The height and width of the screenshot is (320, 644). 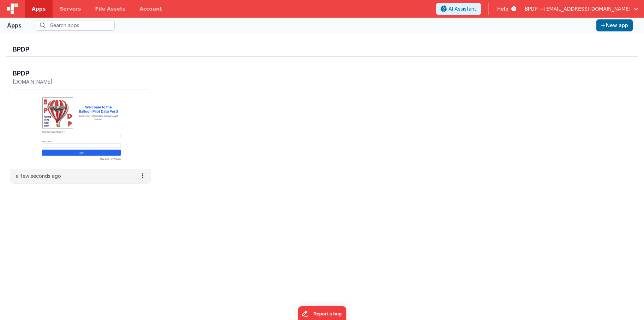 I want to click on span: BPDP —, so click(x=534, y=9).